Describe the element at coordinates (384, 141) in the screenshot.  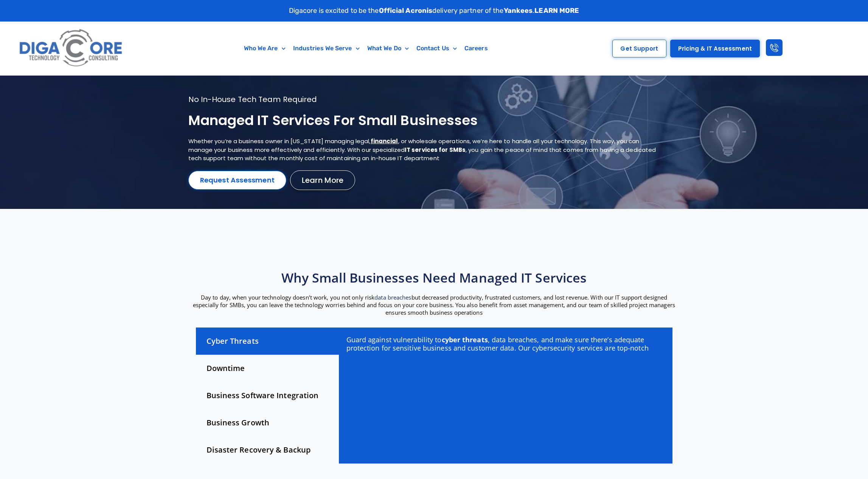
I see `a: financial` at that location.